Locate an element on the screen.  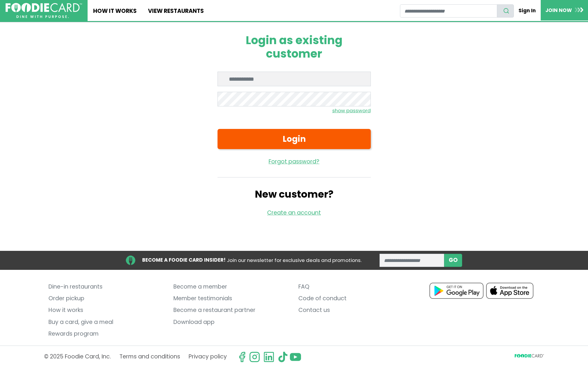
input: enter email address is located at coordinates (412, 260).